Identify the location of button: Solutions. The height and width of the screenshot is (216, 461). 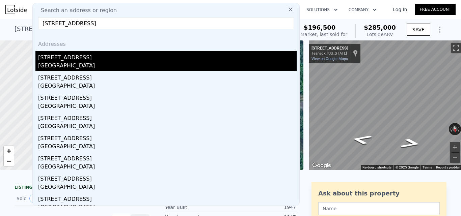
(322, 10).